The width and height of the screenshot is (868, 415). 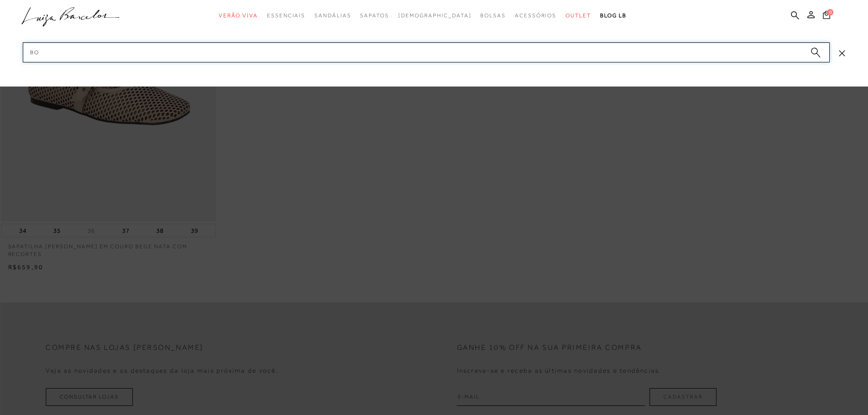 What do you see at coordinates (426, 52) in the screenshot?
I see `input: Buscar.` at bounding box center [426, 52].